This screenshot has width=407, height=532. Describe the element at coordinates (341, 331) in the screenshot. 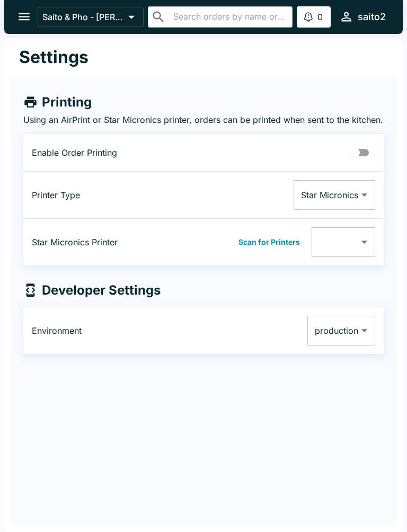

I see `div: production` at that location.